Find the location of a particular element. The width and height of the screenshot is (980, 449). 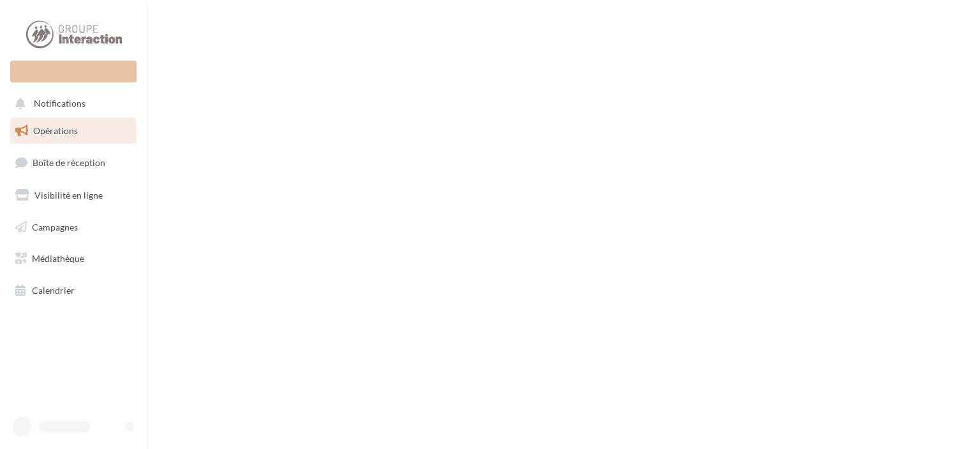

div: Nouvelle campagne is located at coordinates (73, 72).